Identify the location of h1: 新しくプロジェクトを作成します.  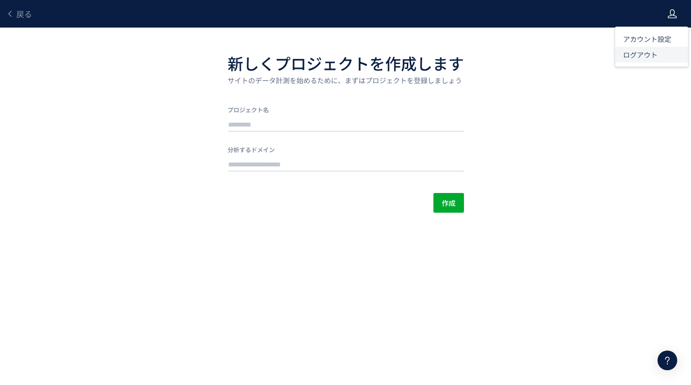
(346, 63).